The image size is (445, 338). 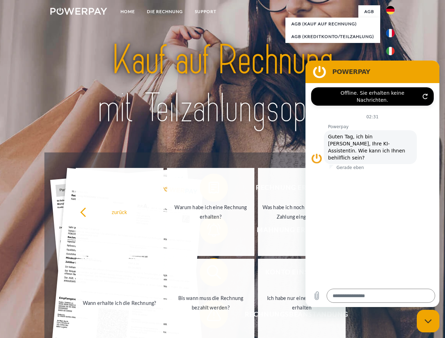 I want to click on a: SUPPORT, so click(x=205, y=12).